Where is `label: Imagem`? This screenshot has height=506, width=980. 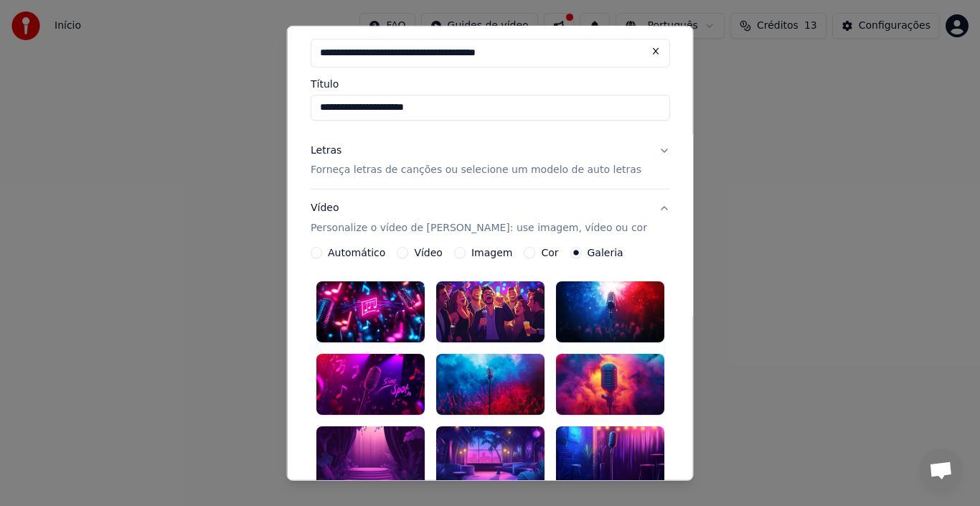
label: Imagem is located at coordinates (490, 253).